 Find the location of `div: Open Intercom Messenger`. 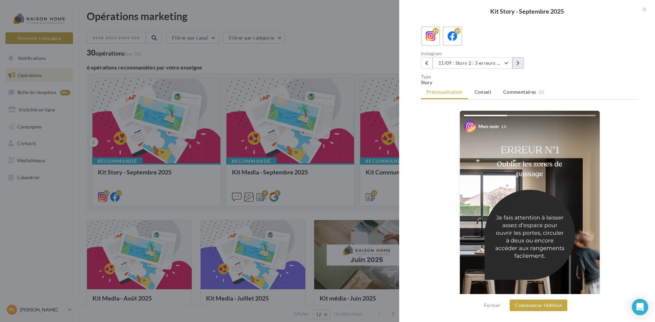

div: Open Intercom Messenger is located at coordinates (640, 307).